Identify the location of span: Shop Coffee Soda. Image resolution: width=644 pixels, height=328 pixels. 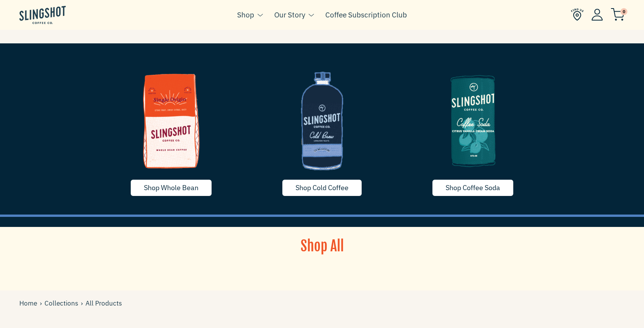
(473, 188).